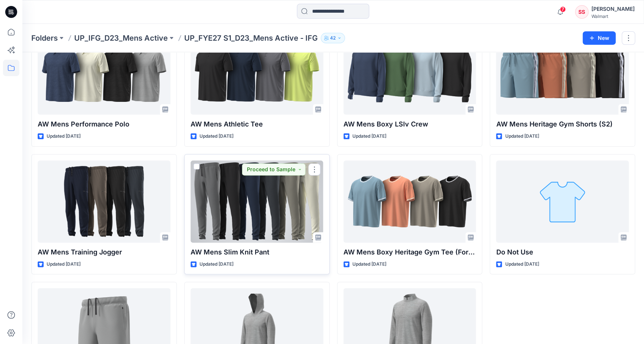  Describe the element at coordinates (104, 252) in the screenshot. I see `p: AW Mens Training Jogger` at that location.